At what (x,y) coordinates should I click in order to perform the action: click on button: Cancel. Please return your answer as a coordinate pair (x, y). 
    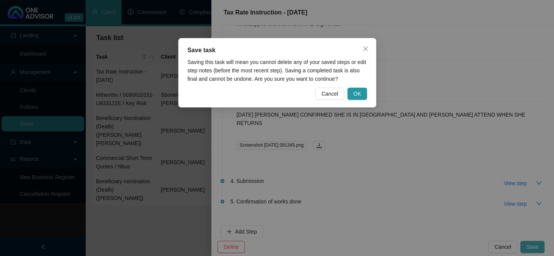
    Looking at the image, I should click on (330, 94).